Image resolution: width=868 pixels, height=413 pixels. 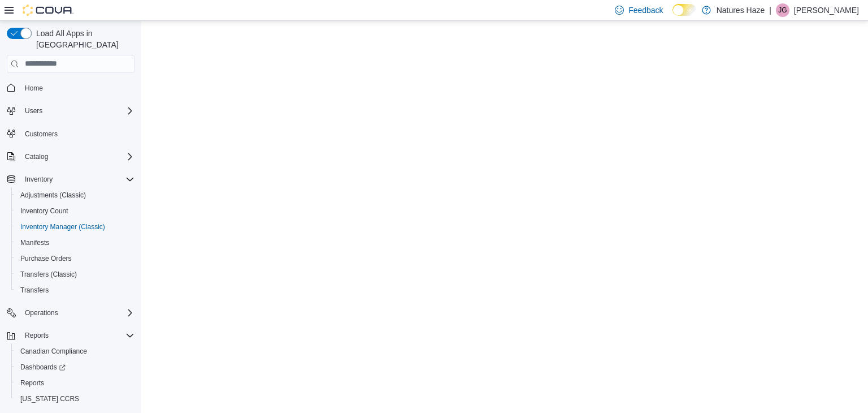 I want to click on a: Adjustments (Classic), so click(x=53, y=195).